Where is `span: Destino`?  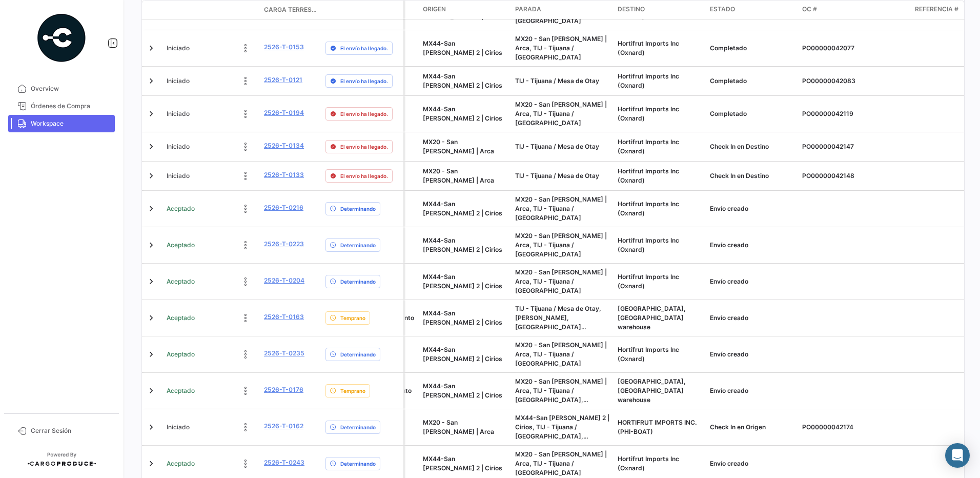
span: Destino is located at coordinates (631, 10).